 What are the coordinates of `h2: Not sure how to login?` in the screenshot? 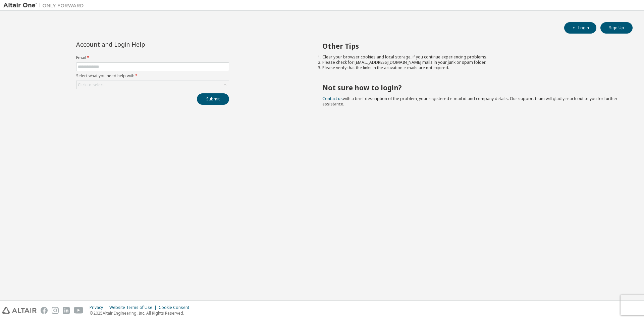 It's located at (472, 88).